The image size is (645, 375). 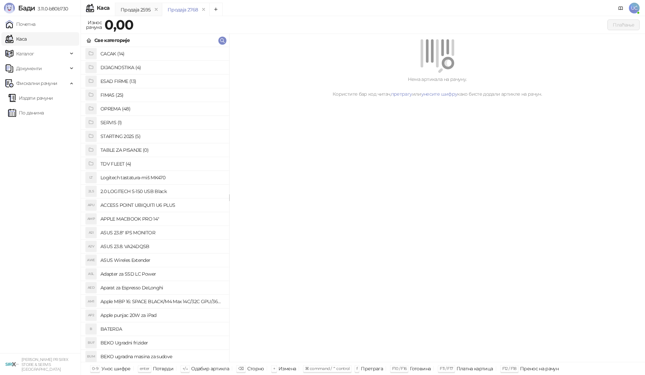 What do you see at coordinates (163, 369) in the screenshot?
I see `div: Потврди` at bounding box center [163, 369].